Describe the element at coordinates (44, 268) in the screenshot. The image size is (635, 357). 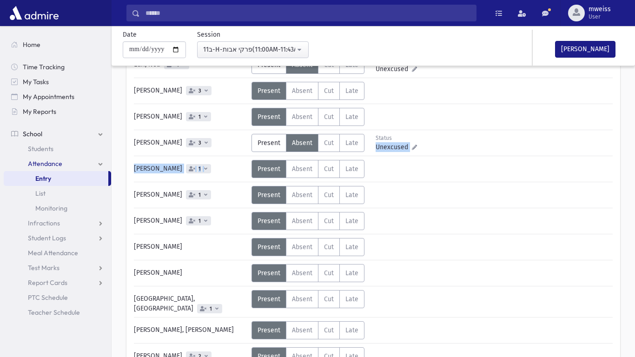
I see `span: Test Marks` at that location.